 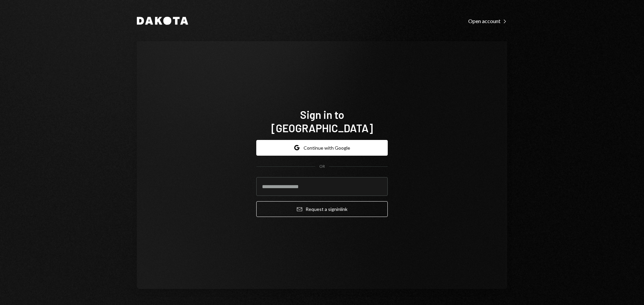 I want to click on button: Continue with Google, so click(x=322, y=148).